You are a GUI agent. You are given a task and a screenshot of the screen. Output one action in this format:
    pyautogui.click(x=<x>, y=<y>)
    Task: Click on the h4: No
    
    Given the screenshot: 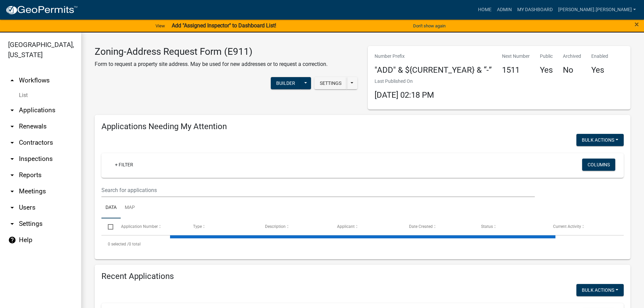 What is the action you would take?
    pyautogui.click(x=572, y=70)
    